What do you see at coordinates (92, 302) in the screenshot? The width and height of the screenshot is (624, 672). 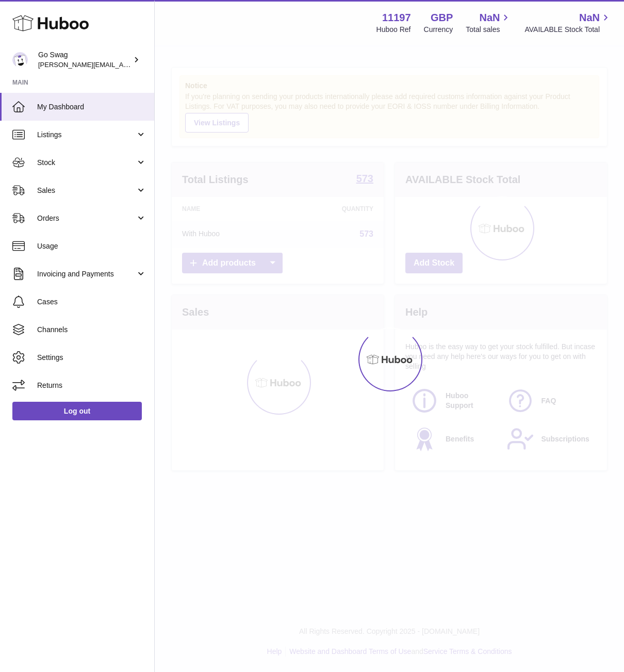 I see `span: Cases` at bounding box center [92, 302].